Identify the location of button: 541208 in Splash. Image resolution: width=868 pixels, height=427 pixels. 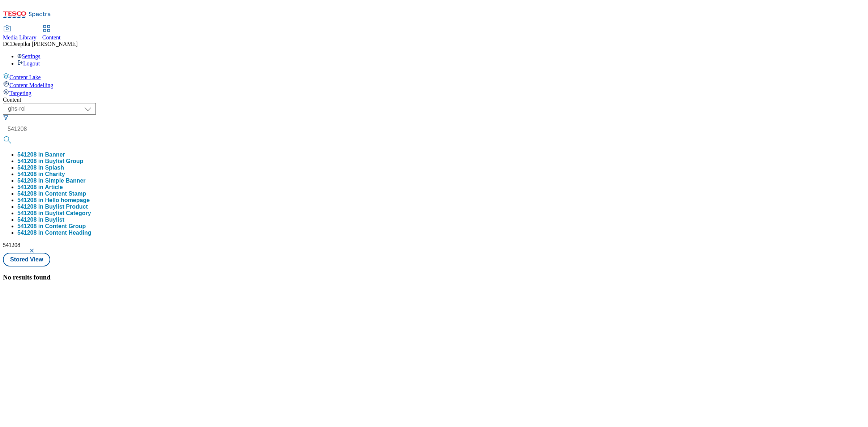
(40, 168).